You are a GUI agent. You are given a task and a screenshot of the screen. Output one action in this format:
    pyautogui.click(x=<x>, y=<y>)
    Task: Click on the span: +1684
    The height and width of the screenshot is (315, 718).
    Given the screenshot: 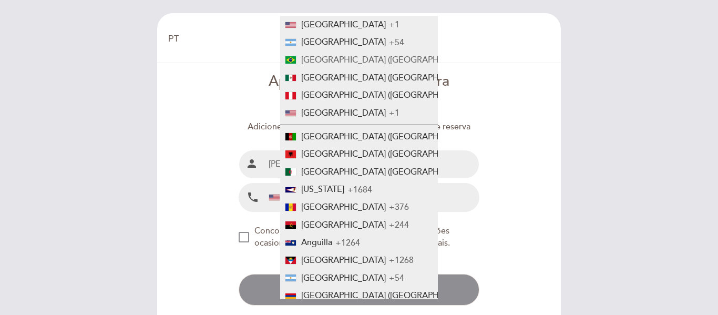 What is the action you would take?
    pyautogui.click(x=360, y=189)
    